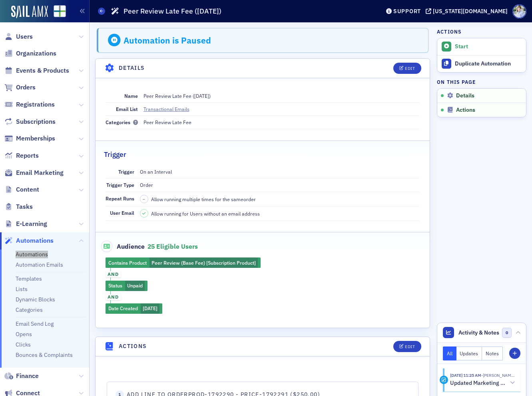 This screenshot has width=532, height=396. Describe the element at coordinates (34, 173) in the screenshot. I see `a: Email Marketing` at that location.